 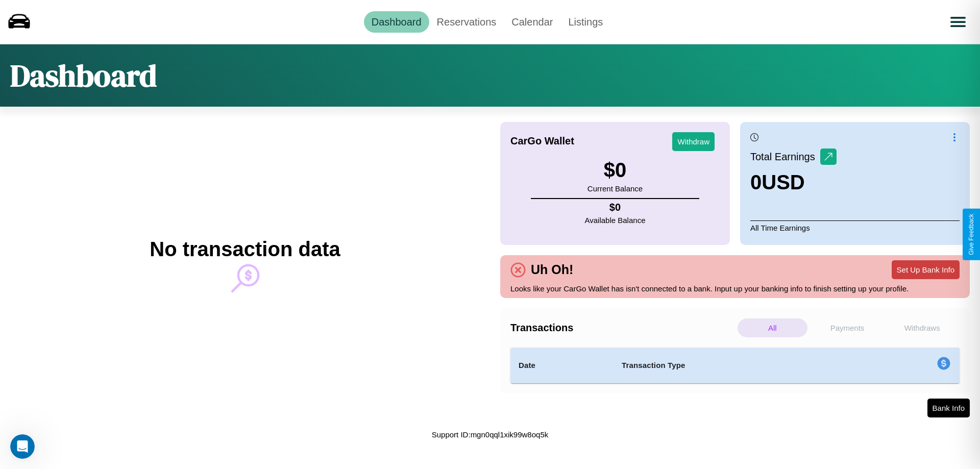 I want to click on button: Bank Info, so click(x=948, y=408).